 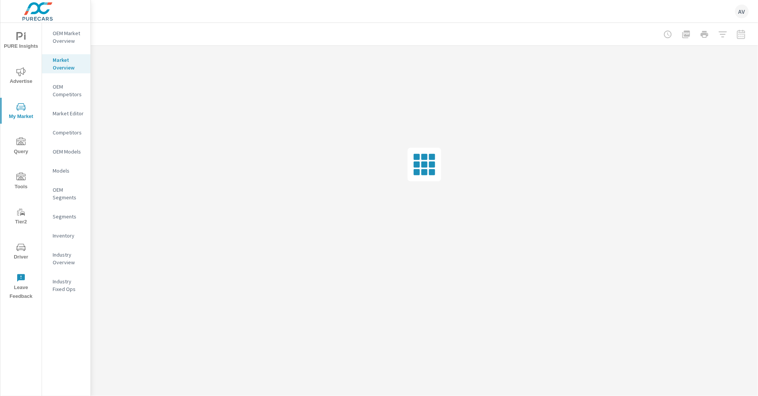 I want to click on span: Driver, so click(x=21, y=252).